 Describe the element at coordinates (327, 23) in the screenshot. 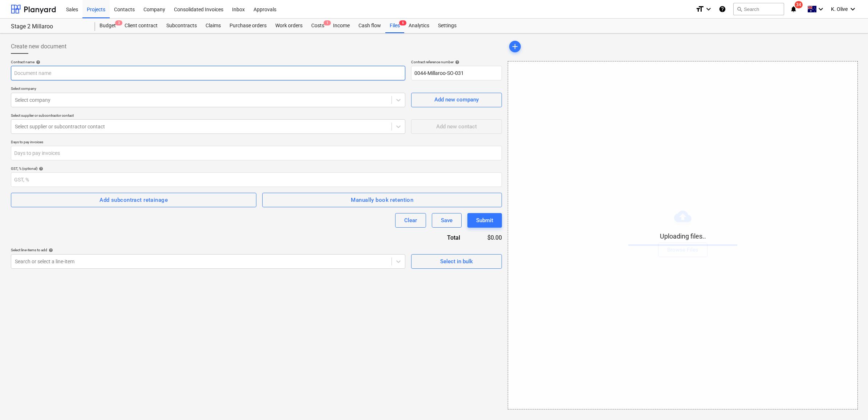

I see `span: 1` at that location.